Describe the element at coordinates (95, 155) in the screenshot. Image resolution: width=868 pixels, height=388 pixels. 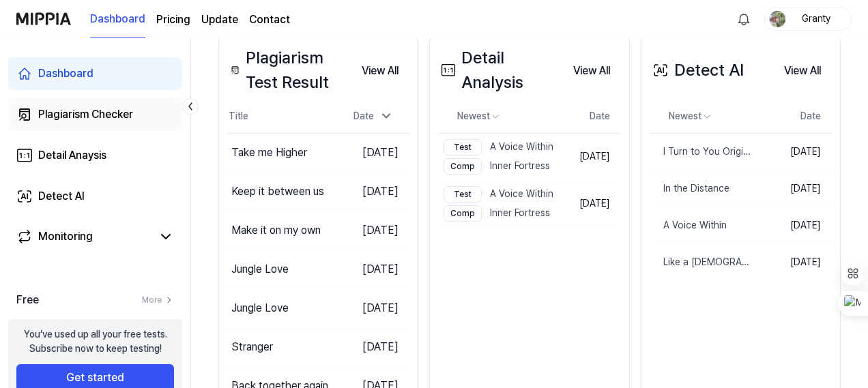
I see `a: Detail Anaysis` at that location.